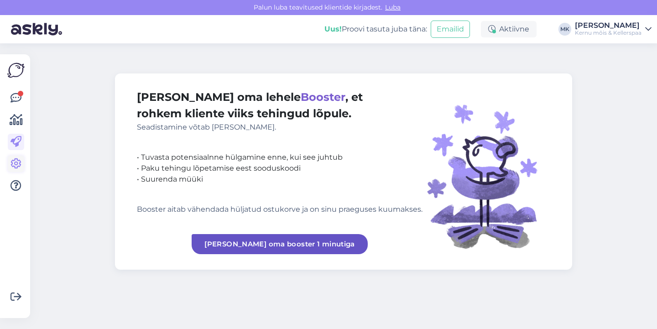 This screenshot has width=657, height=329. I want to click on div: • Paku tehingu lõpetamise eest sooduskoodi, so click(280, 168).